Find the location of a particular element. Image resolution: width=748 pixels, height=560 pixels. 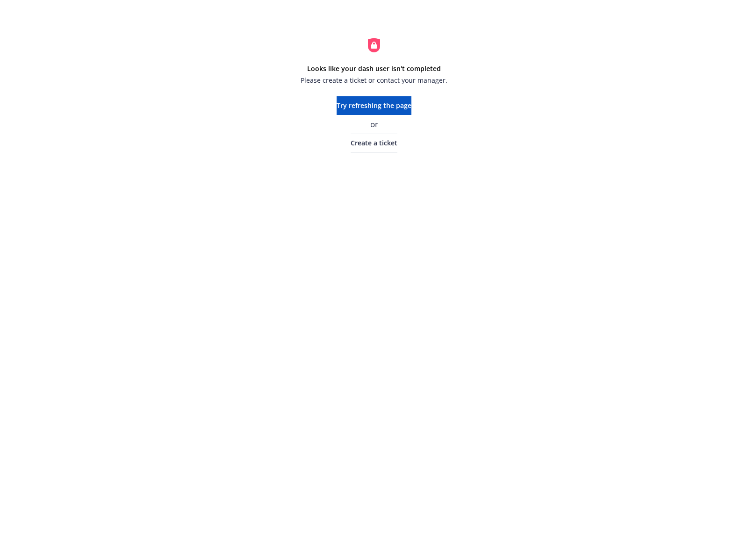

strong: Looks like your dash user isn't completed is located at coordinates (374, 68).